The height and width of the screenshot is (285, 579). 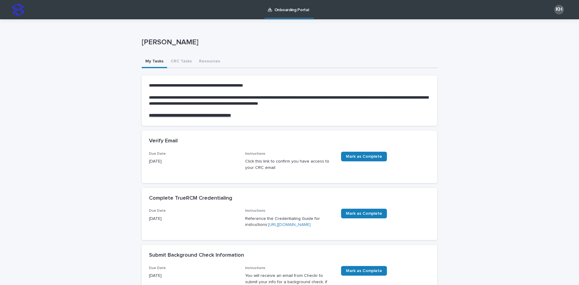 I want to click on img: stacker-logo-s-only.png, so click(x=18, y=10).